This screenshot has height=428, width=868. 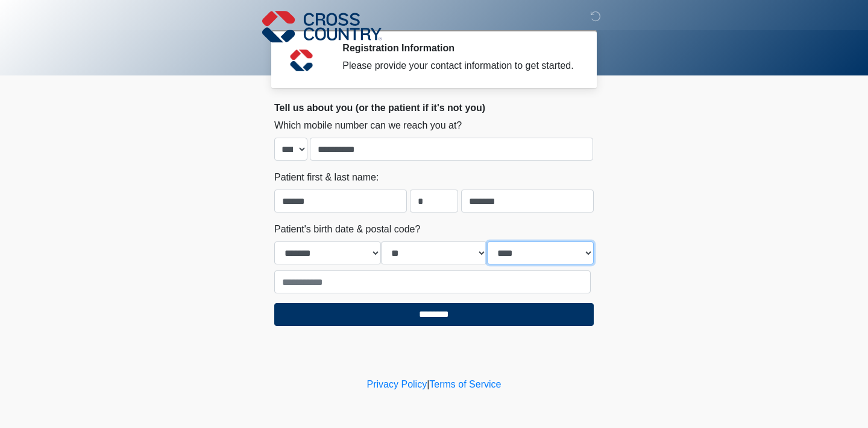 What do you see at coordinates (368, 125) in the screenshot?
I see `label: Which mobile number can we reach you at?` at bounding box center [368, 125].